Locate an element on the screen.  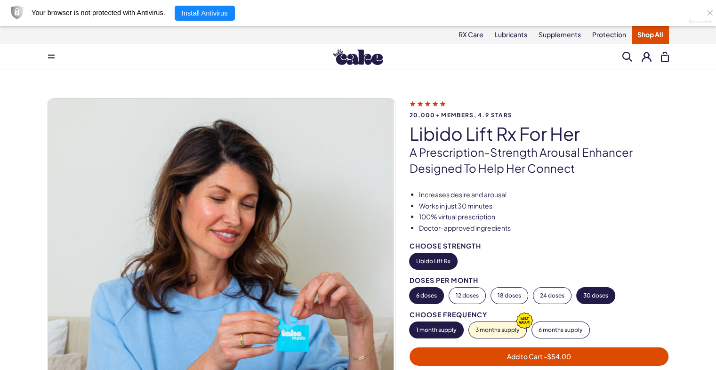
img: Hello Cake is located at coordinates (358, 57).